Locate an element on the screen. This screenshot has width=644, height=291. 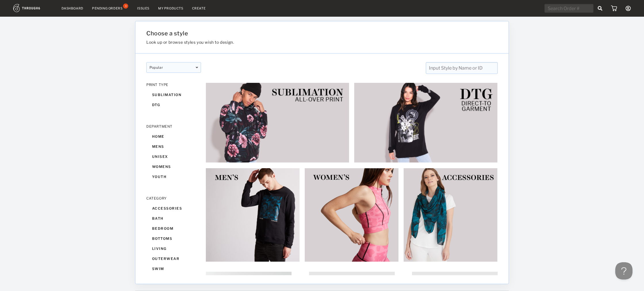
a: Issues is located at coordinates (143, 8).